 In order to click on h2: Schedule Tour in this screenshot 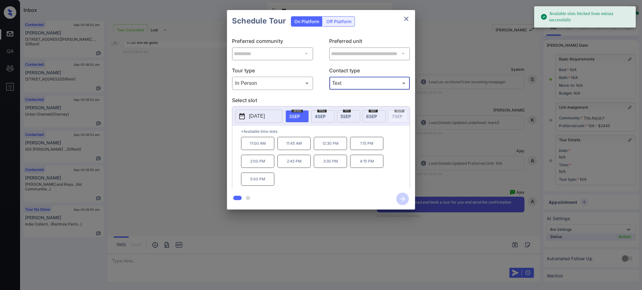, I will do `click(259, 21)`.